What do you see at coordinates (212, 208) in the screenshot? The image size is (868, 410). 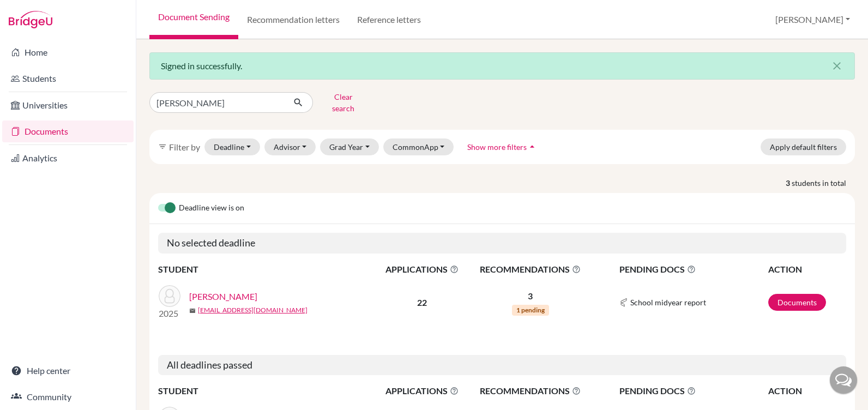 I see `span: Deadline view is on` at bounding box center [212, 208].